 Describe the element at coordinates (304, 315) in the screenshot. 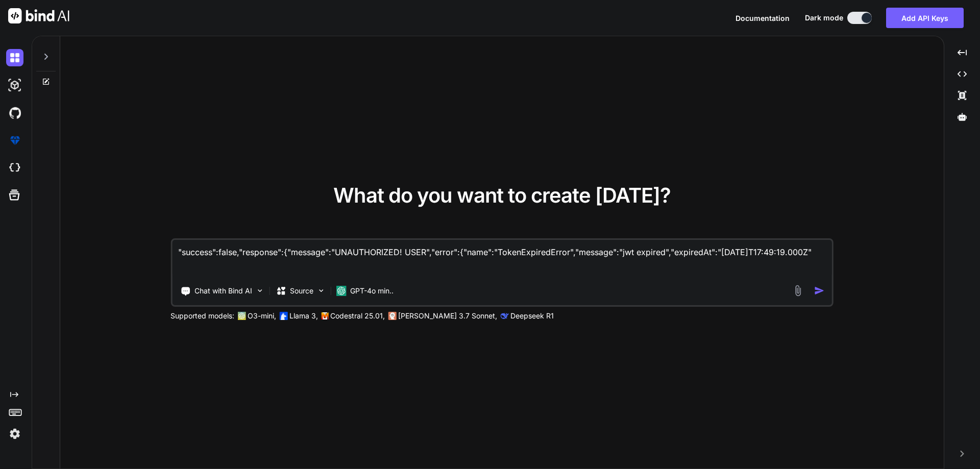

I see `p: Llama 3,` at that location.